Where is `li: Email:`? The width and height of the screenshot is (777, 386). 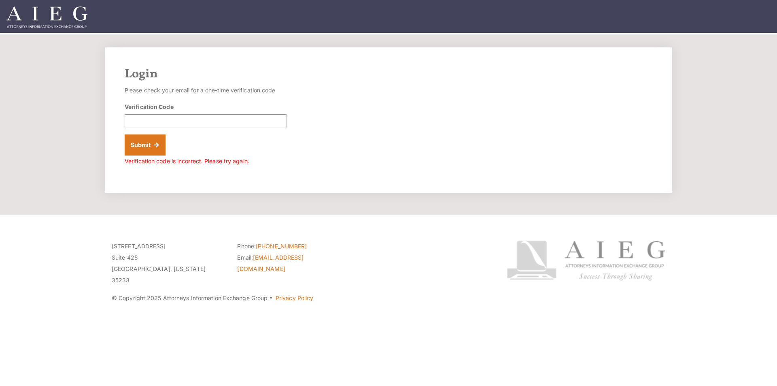
li: Email: is located at coordinates (294, 263).